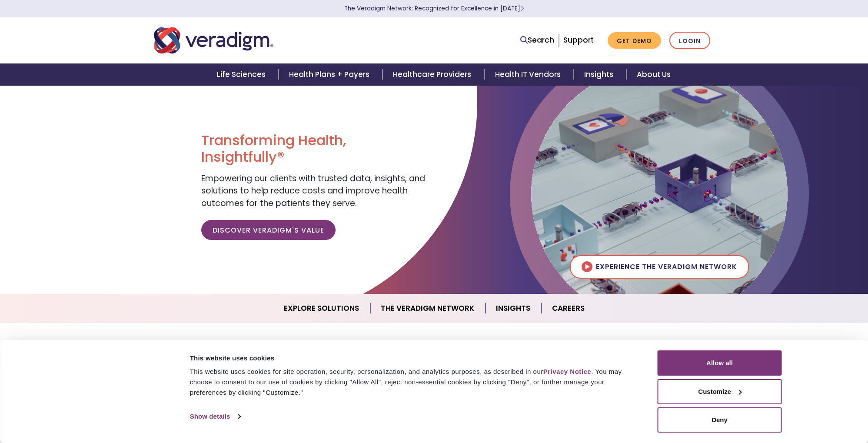  What do you see at coordinates (719, 392) in the screenshot?
I see `button: Customize` at bounding box center [719, 392].